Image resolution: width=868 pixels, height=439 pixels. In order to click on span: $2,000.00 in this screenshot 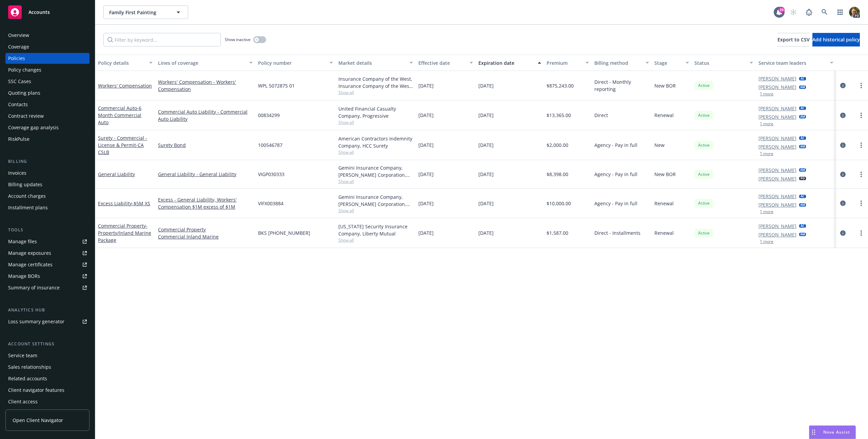, I will do `click(557, 145)`.